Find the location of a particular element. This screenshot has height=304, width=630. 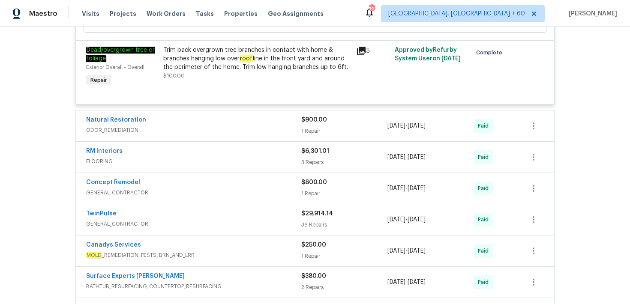

span: ODOR_REMEDIATION is located at coordinates (194, 130).